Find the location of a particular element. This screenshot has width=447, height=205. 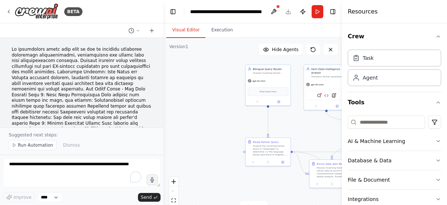

img: CSVSearchTool is located at coordinates (334, 96).